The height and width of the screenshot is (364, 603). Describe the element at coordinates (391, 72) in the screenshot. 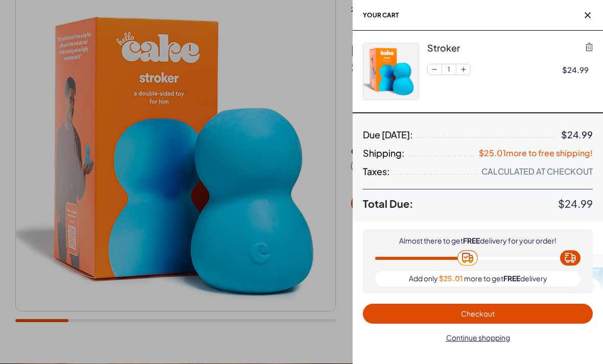

I see `img: toy_ecomm_refreshArtboard13.jpg` at that location.